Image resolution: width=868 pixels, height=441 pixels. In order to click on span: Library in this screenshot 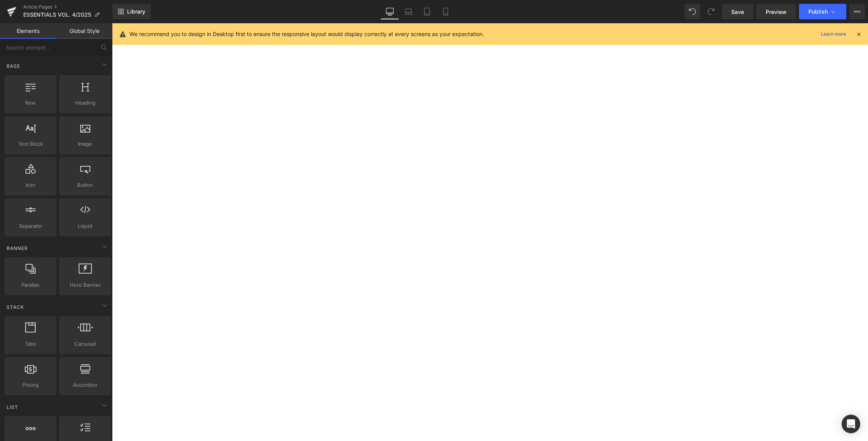, I will do `click(136, 12)`.